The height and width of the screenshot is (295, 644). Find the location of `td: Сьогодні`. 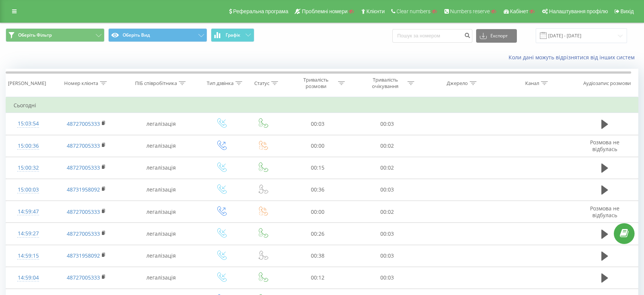

td: Сьогодні is located at coordinates (322, 105).